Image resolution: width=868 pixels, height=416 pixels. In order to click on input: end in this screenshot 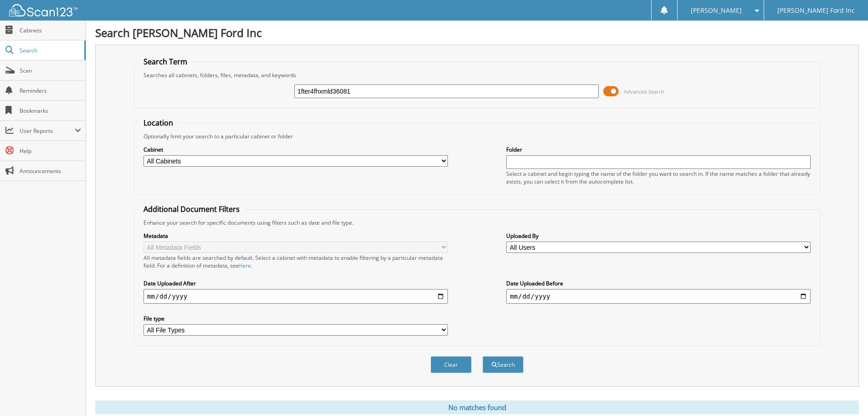, I will do `click(659, 297)`.